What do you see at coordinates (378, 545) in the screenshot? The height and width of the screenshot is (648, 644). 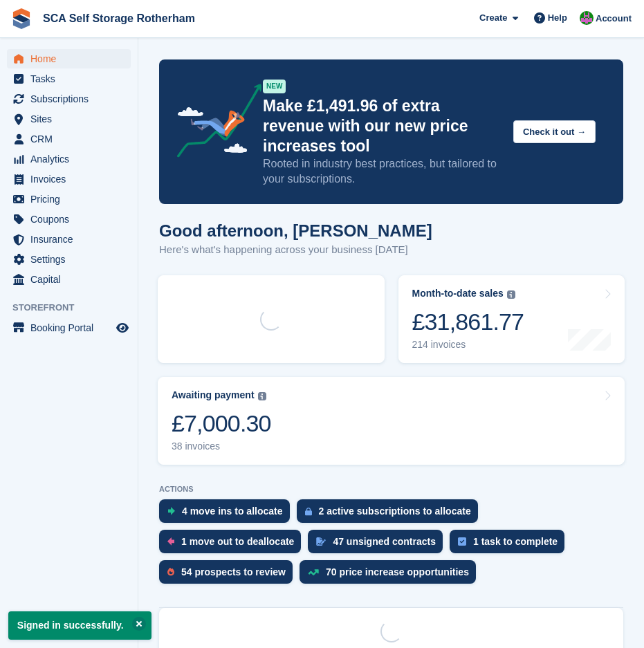 I see `a: 47 unsigned contracts` at bounding box center [378, 545].